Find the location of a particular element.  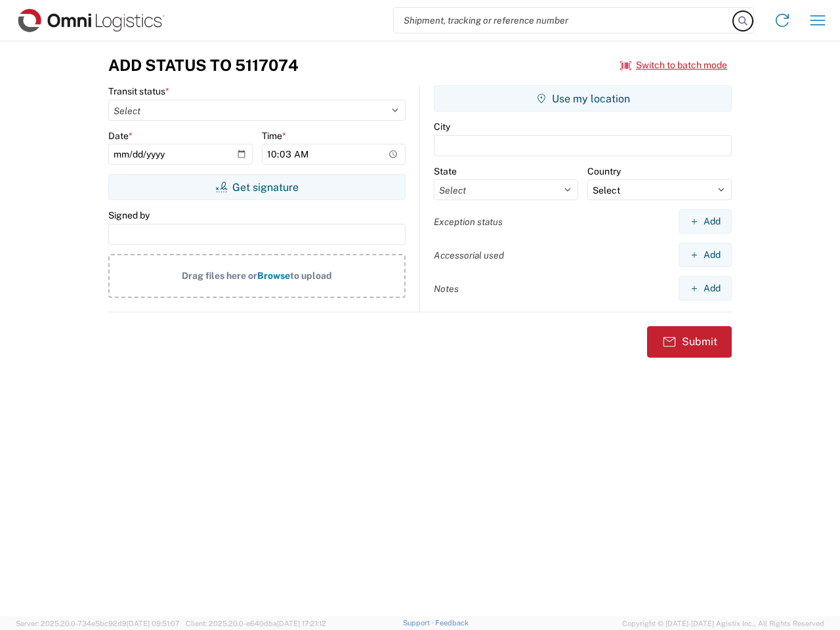

button: Use my location is located at coordinates (583, 99).